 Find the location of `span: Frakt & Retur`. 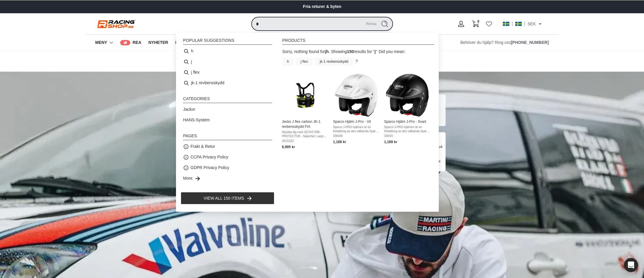

span: Frakt & Retur is located at coordinates (203, 147).